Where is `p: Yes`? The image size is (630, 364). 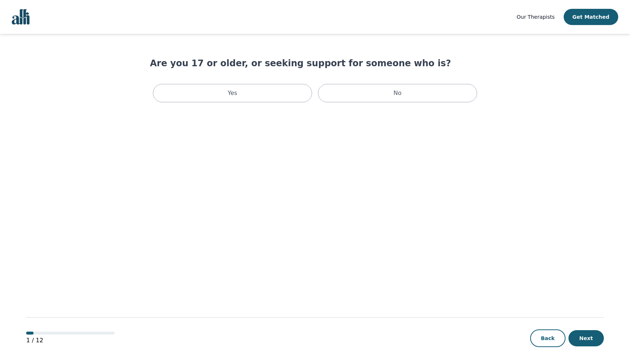 p: Yes is located at coordinates (232, 93).